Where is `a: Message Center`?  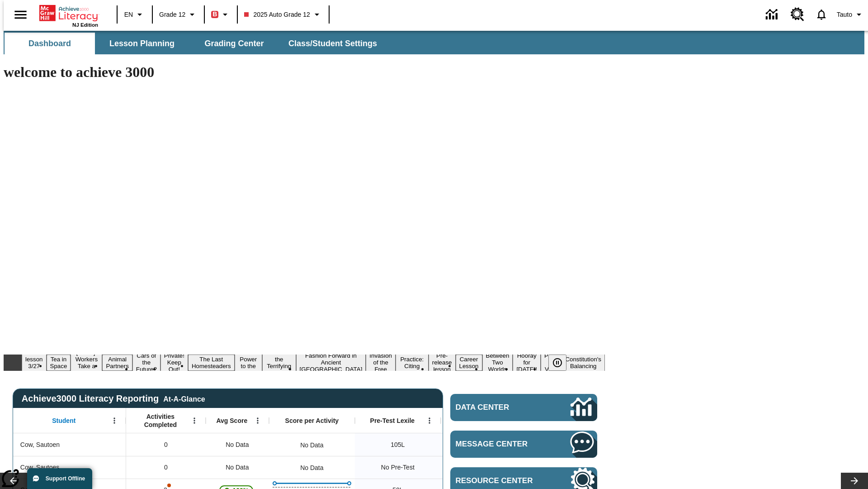
a: Message Center is located at coordinates (524, 444).